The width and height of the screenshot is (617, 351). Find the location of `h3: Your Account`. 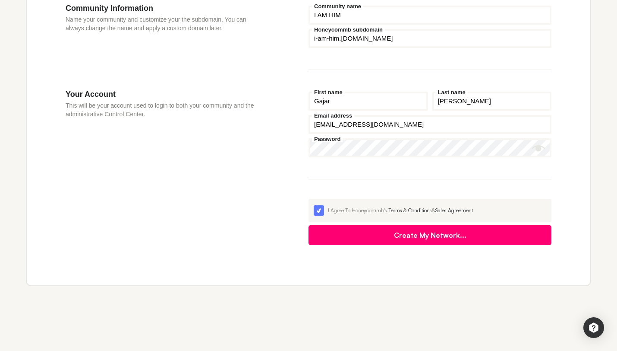

h3: Your Account is located at coordinates (161, 94).